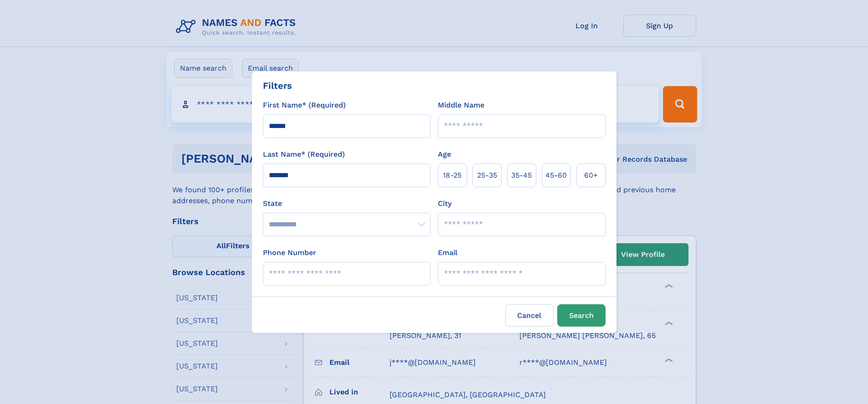 The width and height of the screenshot is (868, 404). Describe the element at coordinates (556, 175) in the screenshot. I see `span: 45‑60` at that location.